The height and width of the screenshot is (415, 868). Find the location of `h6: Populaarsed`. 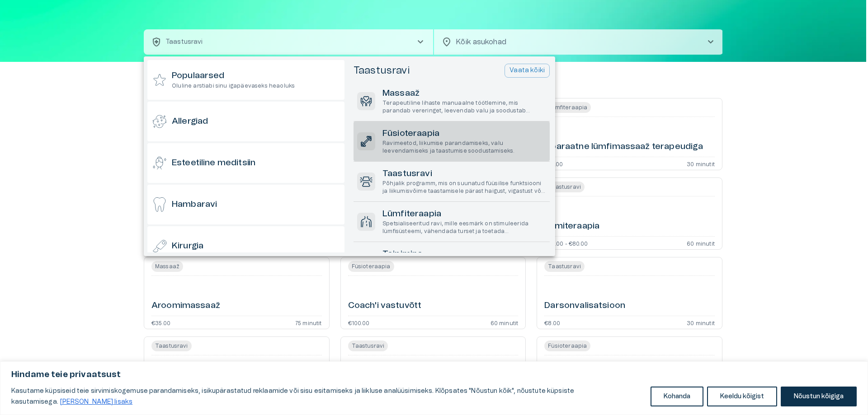

h6: Populaarsed is located at coordinates (233, 76).